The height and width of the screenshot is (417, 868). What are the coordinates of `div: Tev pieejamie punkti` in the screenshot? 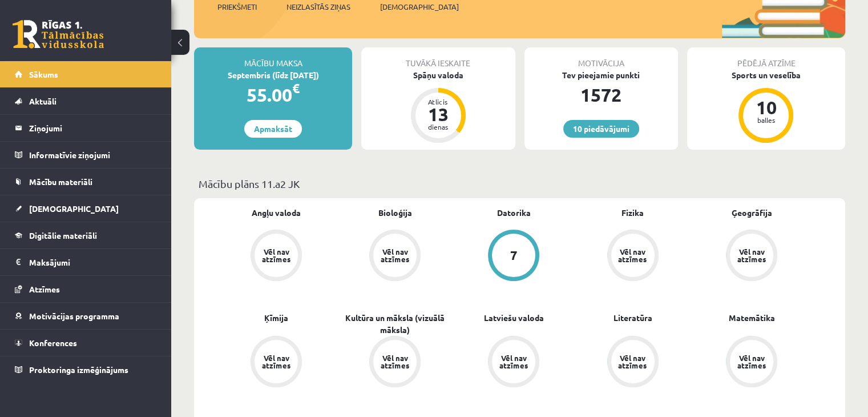 It's located at (601, 75).